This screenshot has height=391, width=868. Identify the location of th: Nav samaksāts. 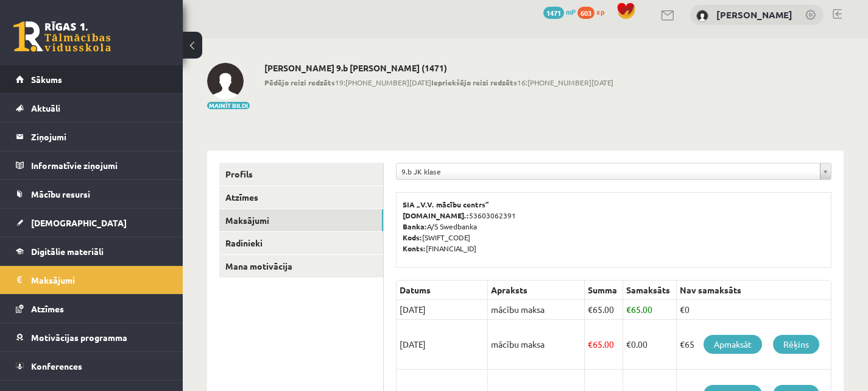
(753, 290).